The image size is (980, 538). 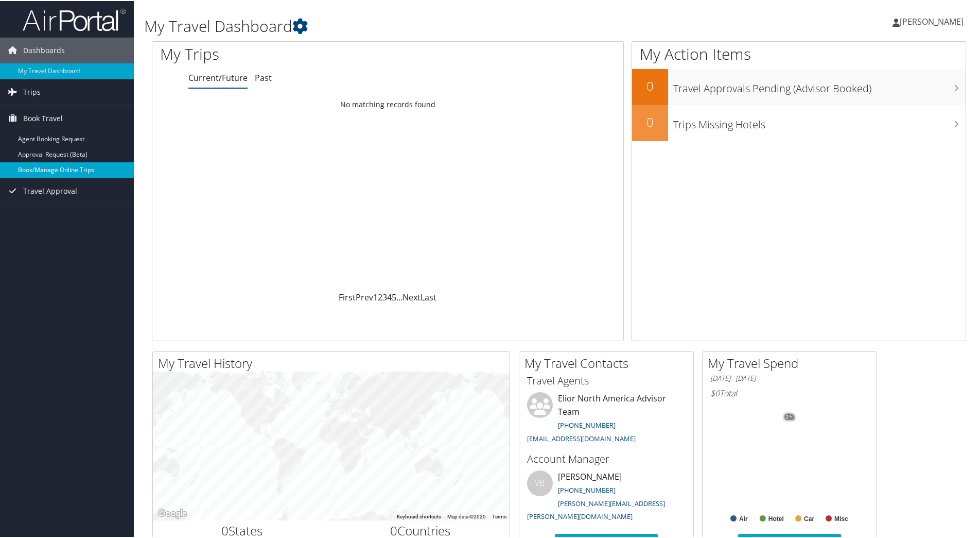 I want to click on h3: Travel Agents, so click(x=607, y=379).